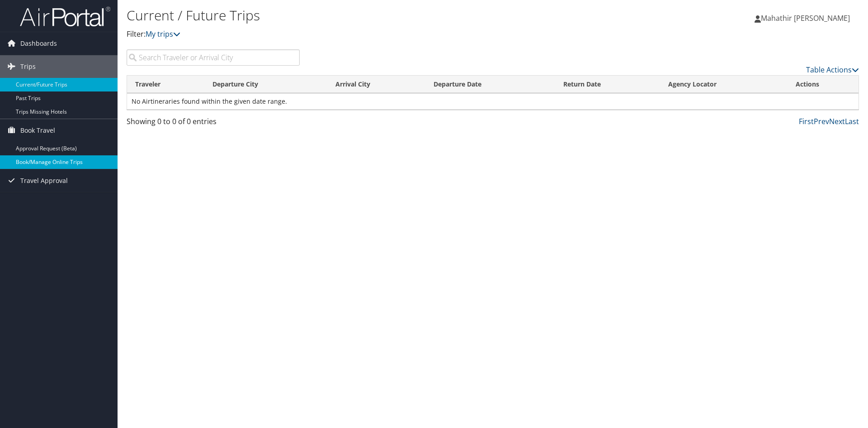 Image resolution: width=868 pixels, height=428 pixels. Describe the element at coordinates (823, 84) in the screenshot. I see `th: Actions` at that location.